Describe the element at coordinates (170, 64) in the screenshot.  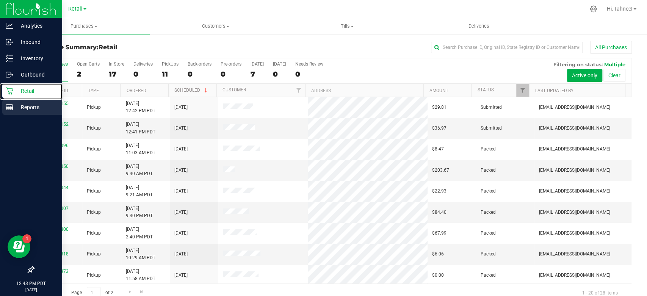
I see `div: PickUps` at that location.